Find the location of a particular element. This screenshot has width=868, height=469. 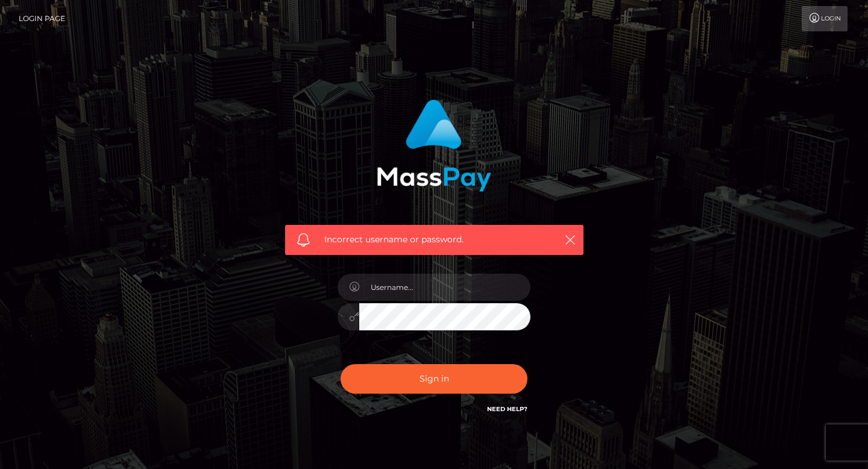

a: Login is located at coordinates (824, 19).